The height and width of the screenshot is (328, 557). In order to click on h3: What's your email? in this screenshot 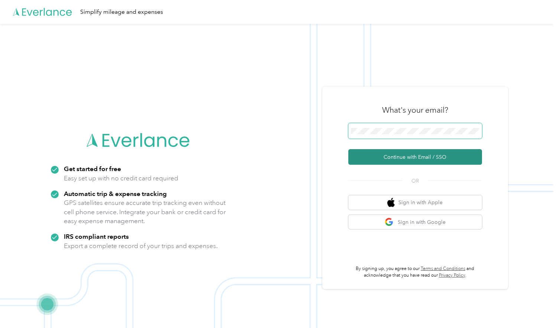, I will do `click(415, 110)`.